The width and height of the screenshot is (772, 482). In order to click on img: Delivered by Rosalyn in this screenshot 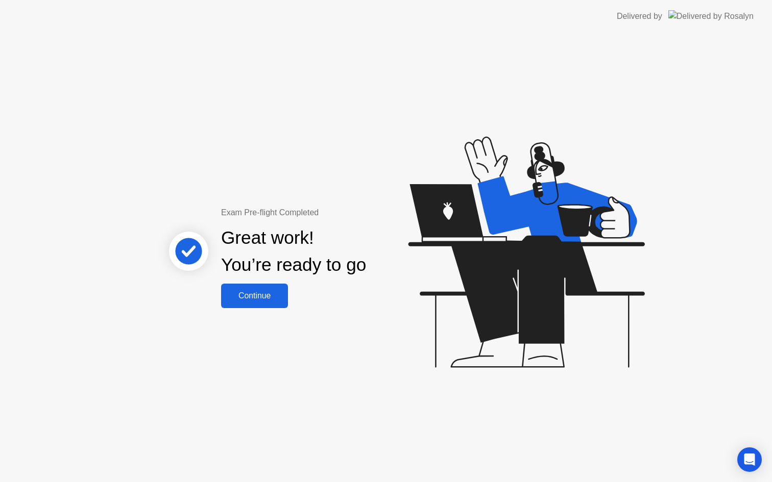, I will do `click(710, 16)`.